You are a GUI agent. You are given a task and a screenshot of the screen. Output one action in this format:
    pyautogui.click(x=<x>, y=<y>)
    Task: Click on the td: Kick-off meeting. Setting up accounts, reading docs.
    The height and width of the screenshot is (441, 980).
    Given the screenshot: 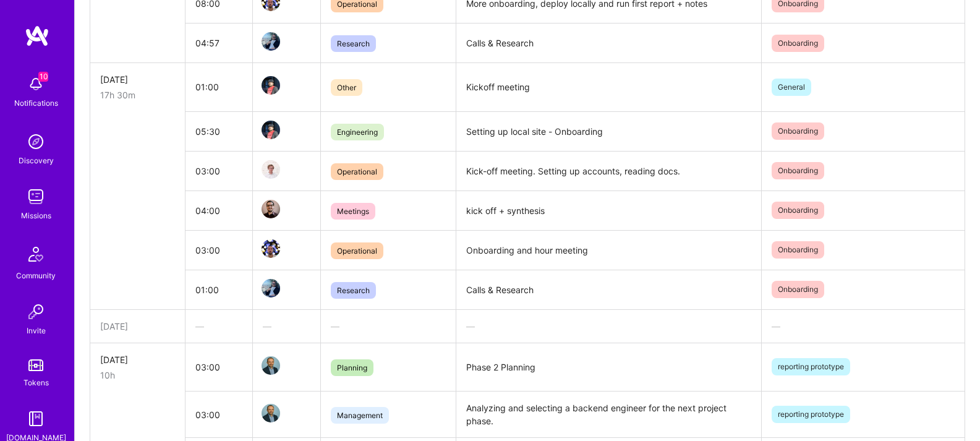 What is the action you would take?
    pyautogui.click(x=609, y=170)
    